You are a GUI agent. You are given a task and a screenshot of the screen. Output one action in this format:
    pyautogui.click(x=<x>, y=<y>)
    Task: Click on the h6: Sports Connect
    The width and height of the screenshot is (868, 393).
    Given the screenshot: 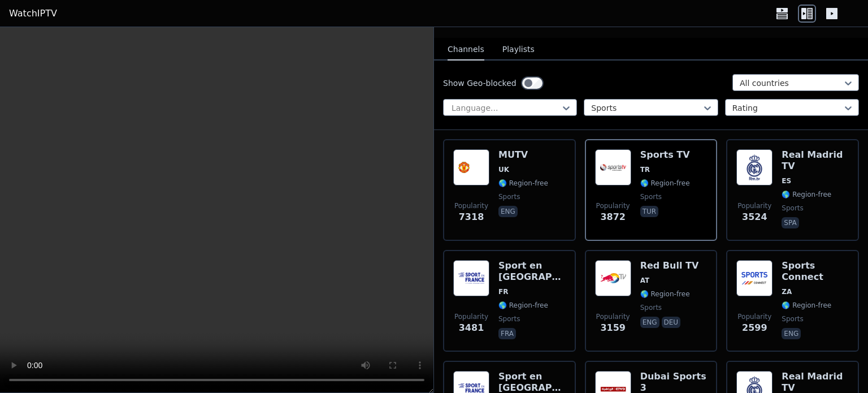 What is the action you would take?
    pyautogui.click(x=815, y=271)
    